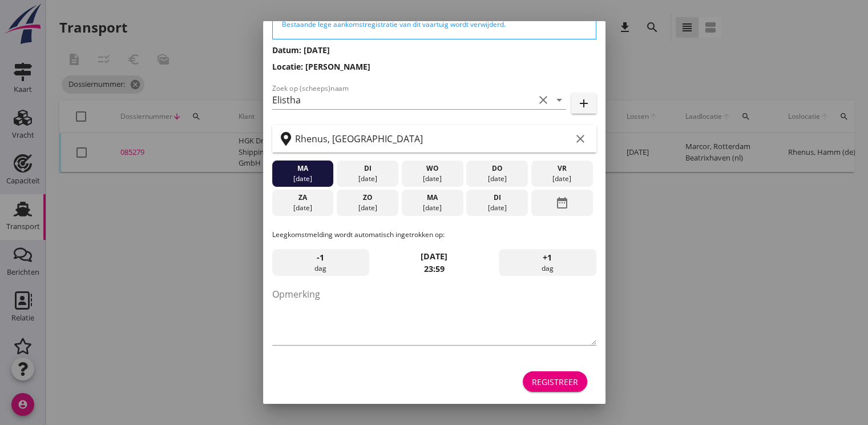 This screenshot has height=425, width=868. I want to click on div: za, so click(303, 197).